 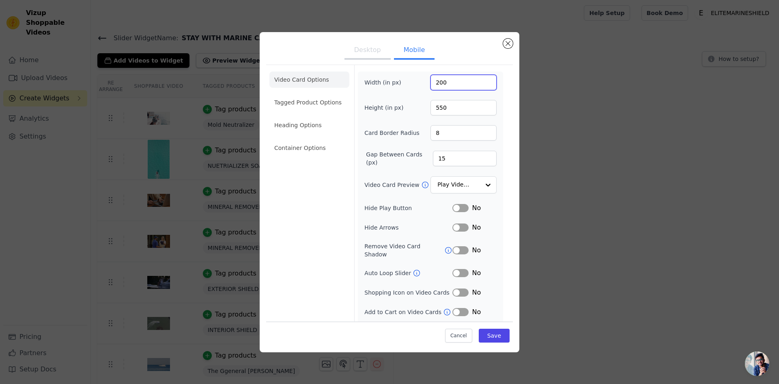 What do you see at coordinates (508, 43) in the screenshot?
I see `button: Close modal` at bounding box center [508, 43].